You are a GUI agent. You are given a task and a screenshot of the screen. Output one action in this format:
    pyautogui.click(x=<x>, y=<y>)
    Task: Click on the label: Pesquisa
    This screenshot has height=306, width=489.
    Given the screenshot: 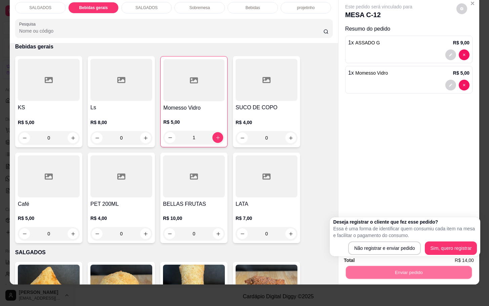 What is the action you would take?
    pyautogui.click(x=29, y=24)
    